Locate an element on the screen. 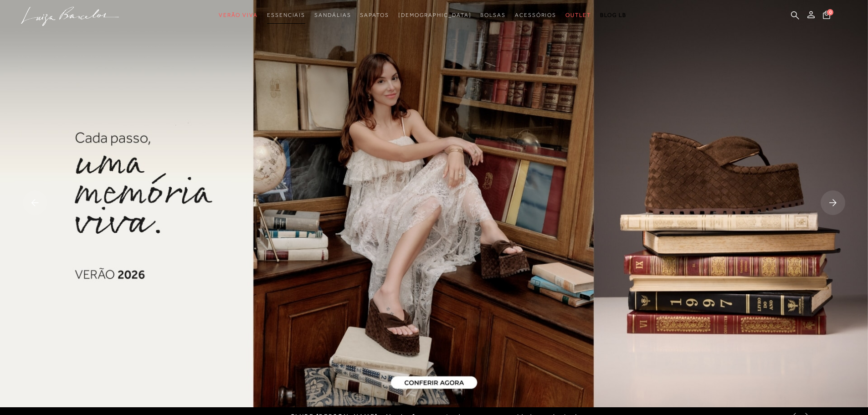 This screenshot has height=415, width=868. span: 0 is located at coordinates (830, 12).